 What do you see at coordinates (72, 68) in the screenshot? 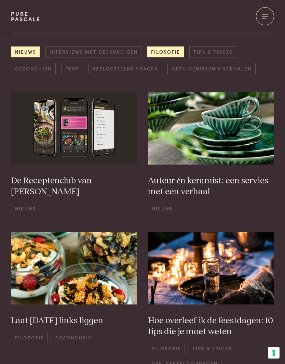
I see `a: Pers` at bounding box center [72, 68].